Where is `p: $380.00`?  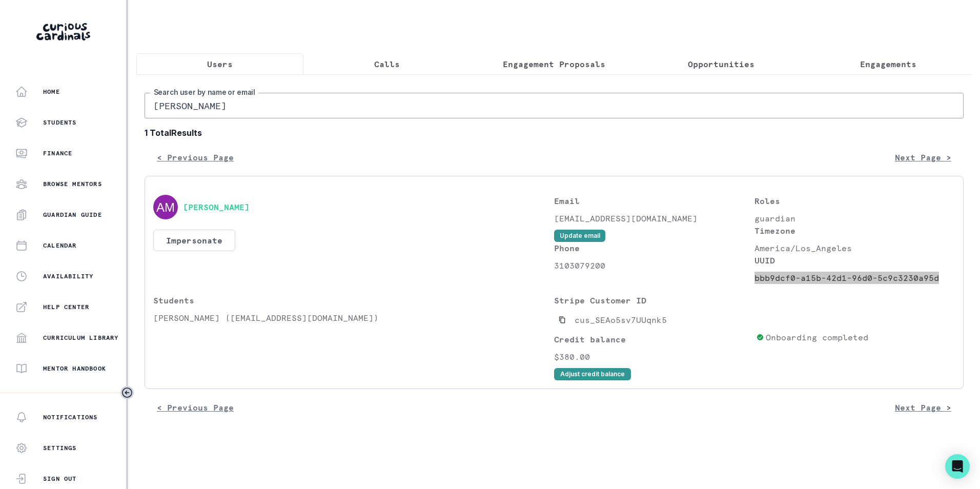
p: $380.00 is located at coordinates (653, 357).